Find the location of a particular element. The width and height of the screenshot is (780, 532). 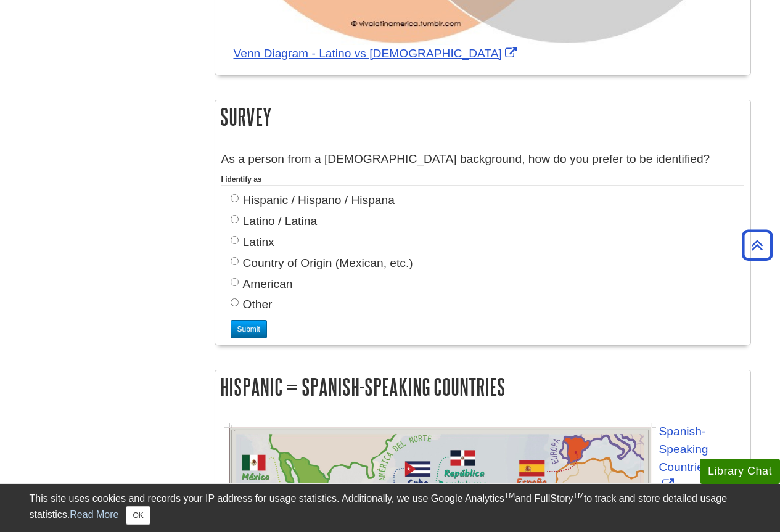

a: Read More is located at coordinates (94, 514).